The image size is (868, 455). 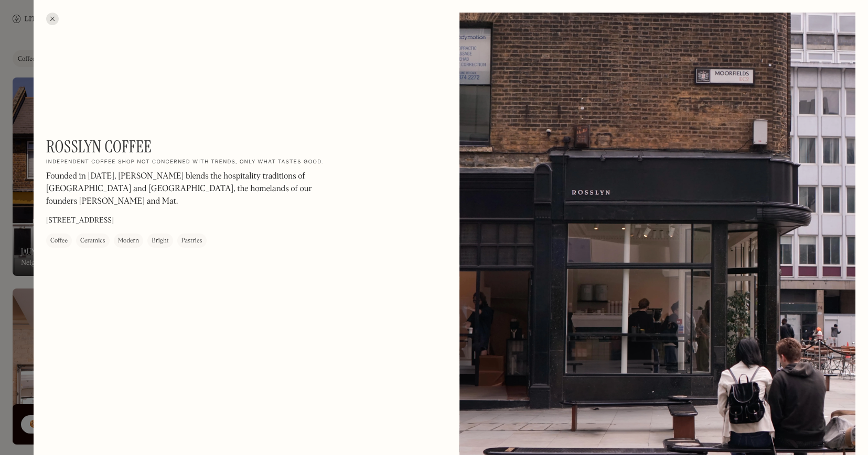 I want to click on div: Pastries, so click(x=192, y=241).